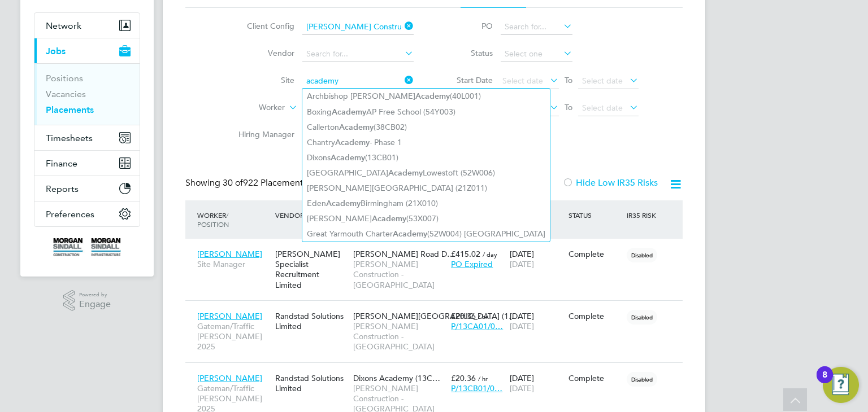 This screenshot has width=868, height=412. What do you see at coordinates (262, 26) in the screenshot?
I see `label: Client Config` at bounding box center [262, 26].